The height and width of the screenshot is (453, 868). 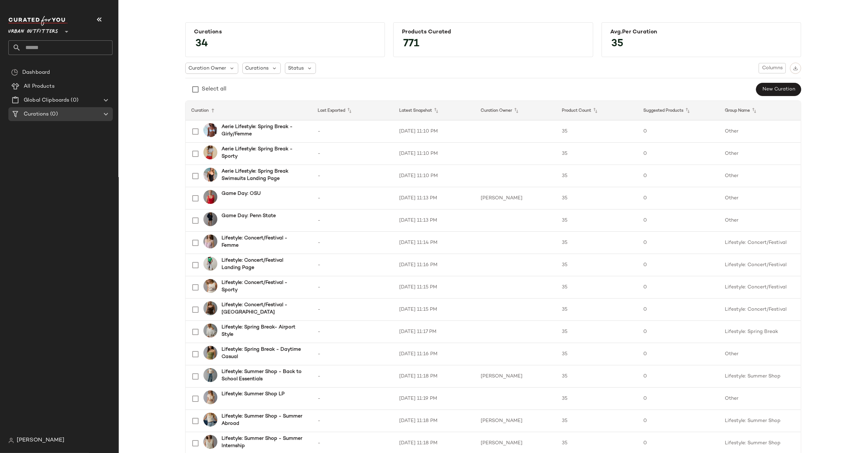 What do you see at coordinates (772, 68) in the screenshot?
I see `span: Columns` at bounding box center [772, 68].